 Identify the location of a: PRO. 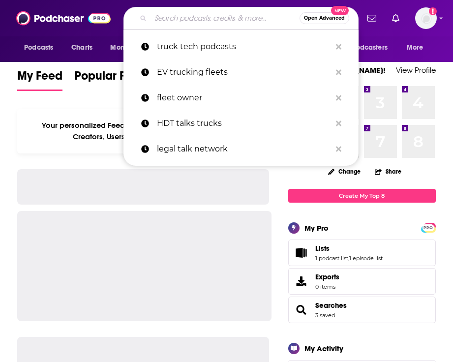
(428, 227).